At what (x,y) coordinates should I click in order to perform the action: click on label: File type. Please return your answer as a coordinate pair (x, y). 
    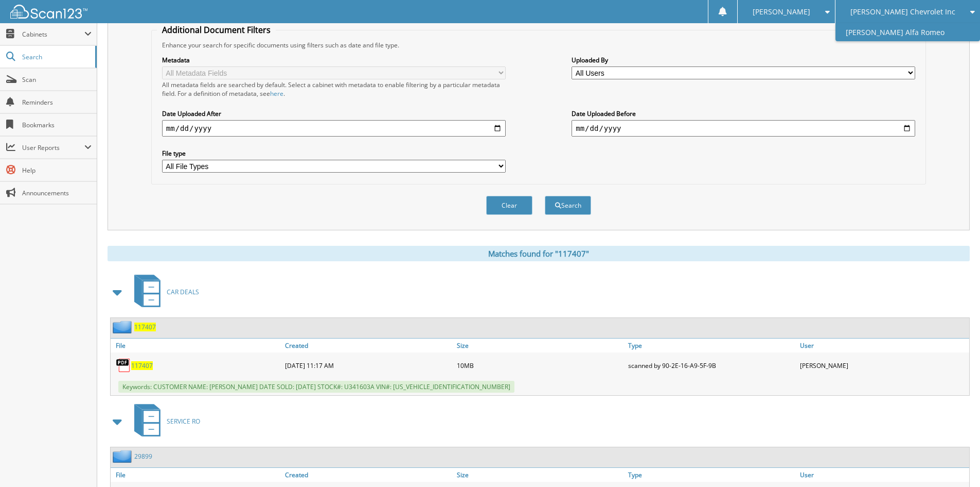
    Looking at the image, I should click on (334, 153).